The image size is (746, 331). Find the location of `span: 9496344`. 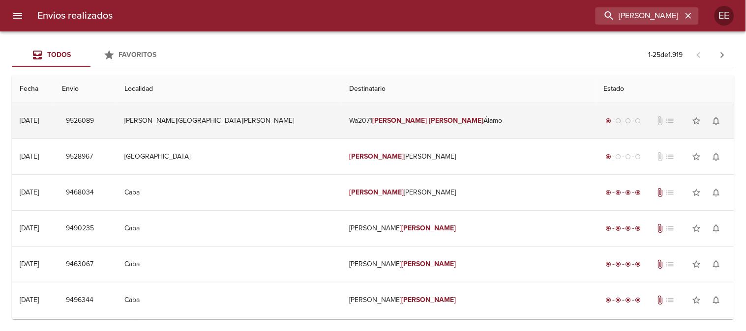

span: 9496344 is located at coordinates (80, 300).